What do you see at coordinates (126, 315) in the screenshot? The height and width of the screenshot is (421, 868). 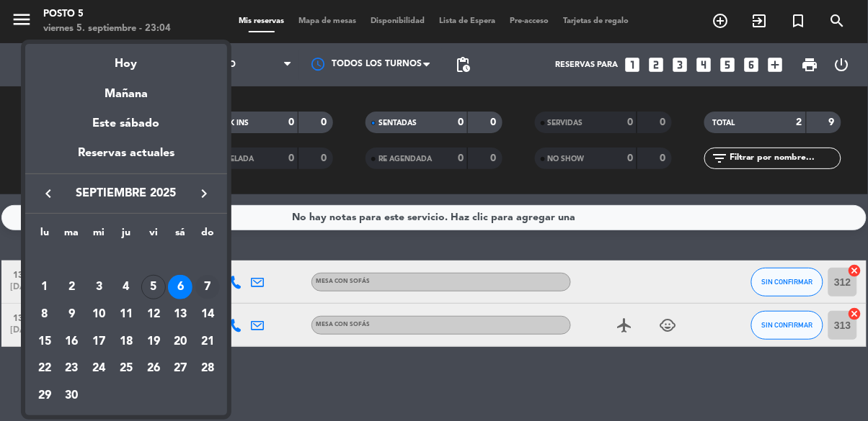 I see `div: 11` at bounding box center [126, 315].